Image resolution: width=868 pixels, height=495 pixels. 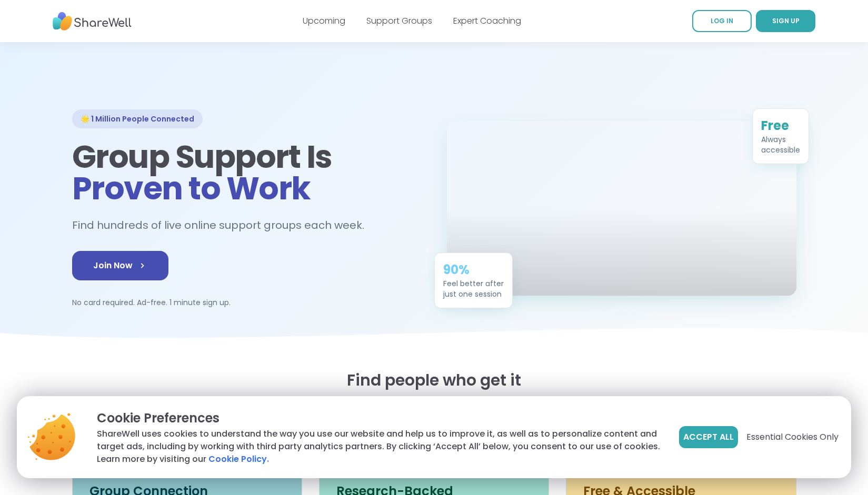 I want to click on h1: Group Support Is, so click(x=247, y=173).